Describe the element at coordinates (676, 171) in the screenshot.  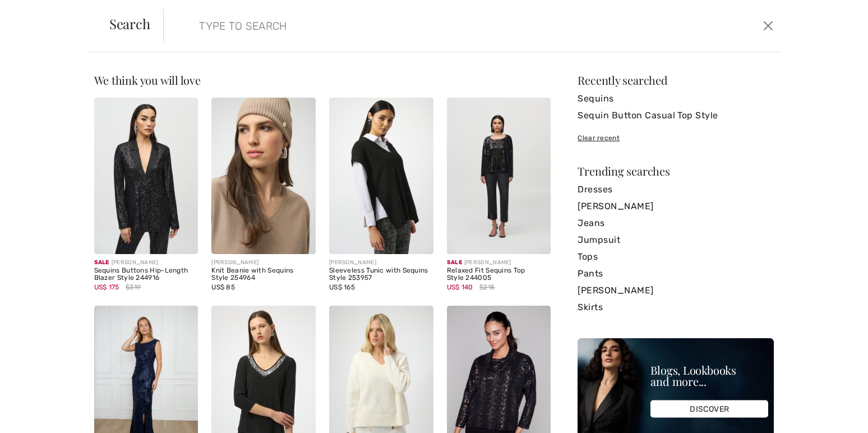
I see `div: Trending searches` at that location.